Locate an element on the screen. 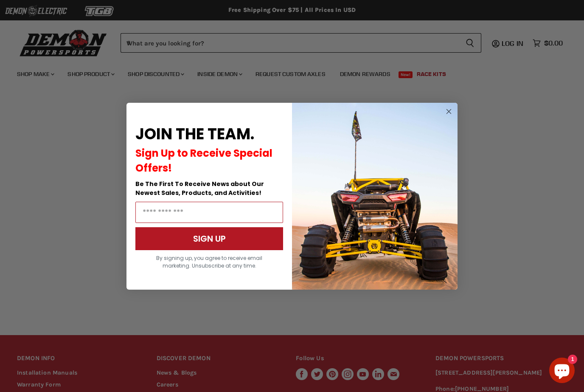 This screenshot has width=584, height=392. input: Email Address is located at coordinates (209, 212).